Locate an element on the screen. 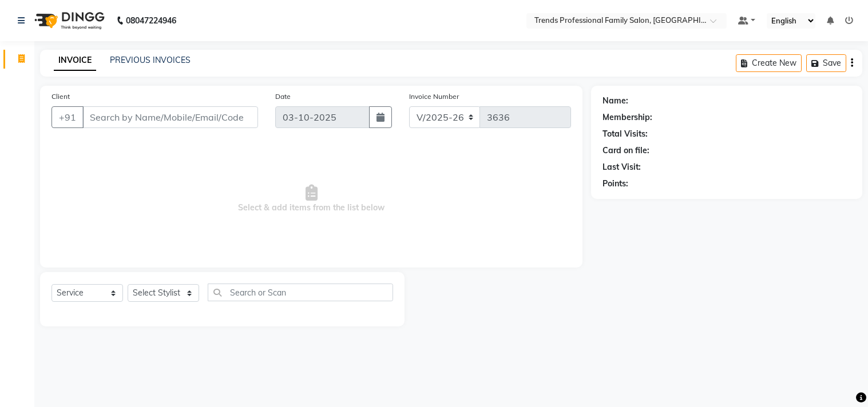 The image size is (868, 407). div: Name: is located at coordinates (616, 101).